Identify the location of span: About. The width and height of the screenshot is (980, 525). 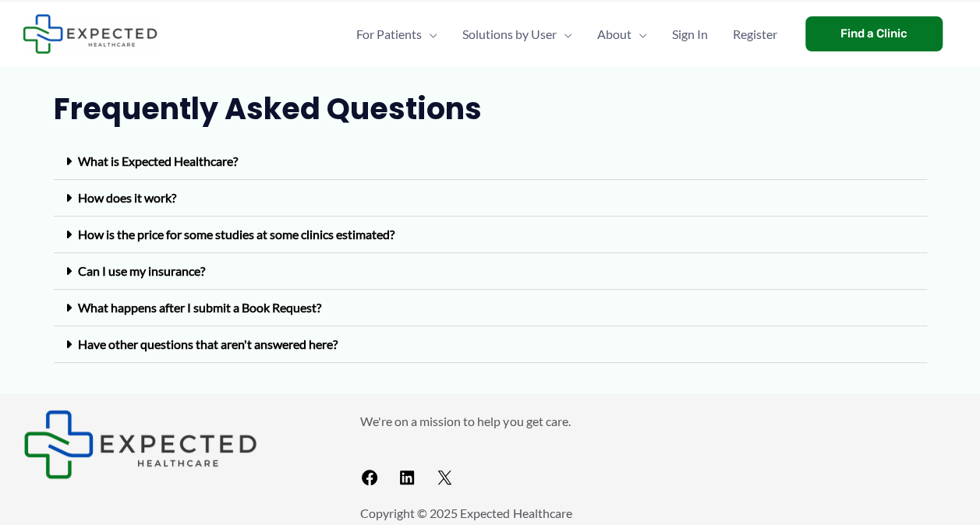
(614, 34).